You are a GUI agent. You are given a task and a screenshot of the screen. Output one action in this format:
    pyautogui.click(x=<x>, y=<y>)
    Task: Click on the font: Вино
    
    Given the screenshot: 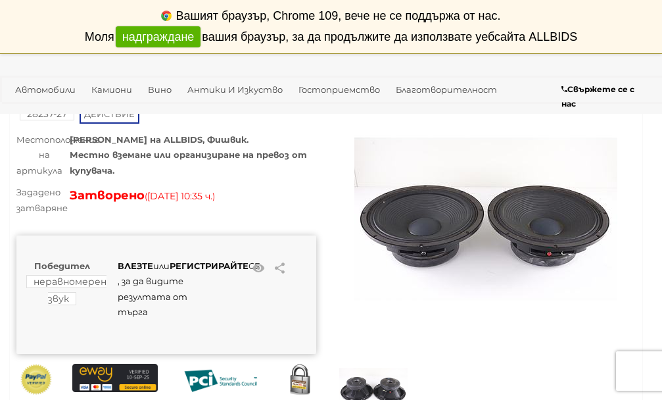 What is the action you would take?
    pyautogui.click(x=160, y=89)
    